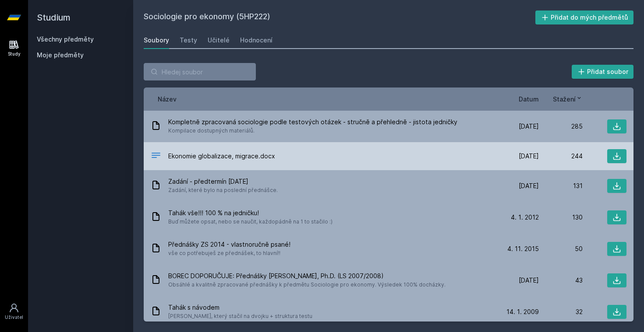 This screenshot has width=644, height=332. I want to click on span: Tahák vše!!! 100 % na jedničku!, so click(250, 213).